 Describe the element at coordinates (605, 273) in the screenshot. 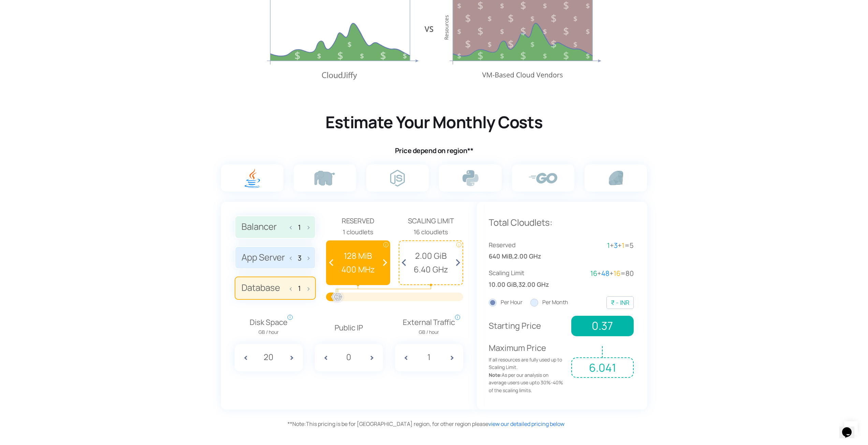

I see `span: 48` at that location.